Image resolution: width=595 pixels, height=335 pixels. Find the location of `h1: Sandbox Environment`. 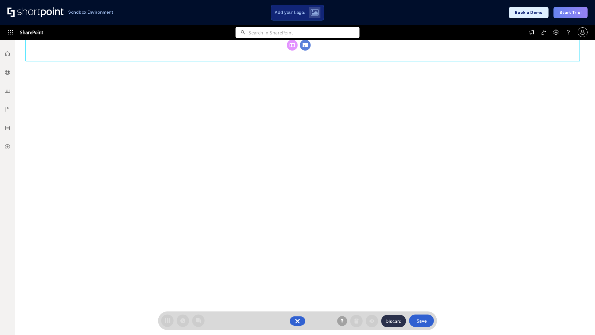

h1: Sandbox Environment is located at coordinates (91, 12).